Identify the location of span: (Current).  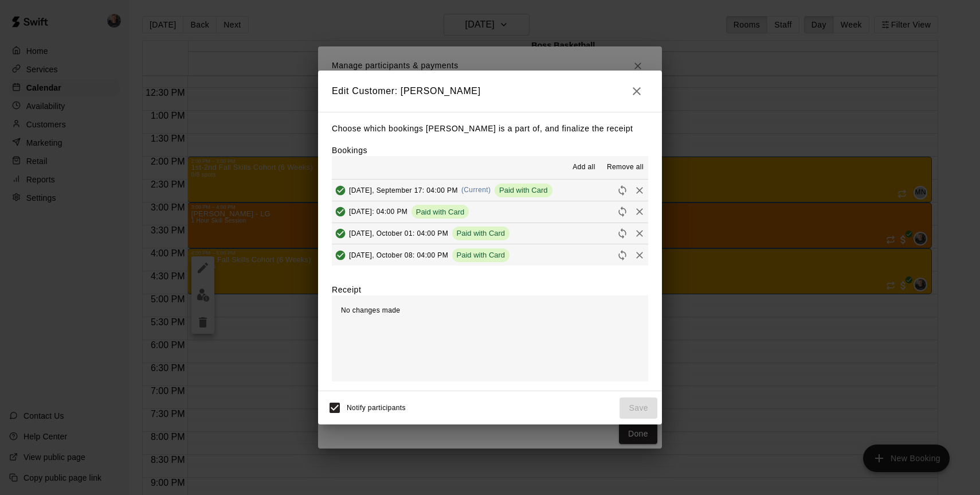
(477, 190).